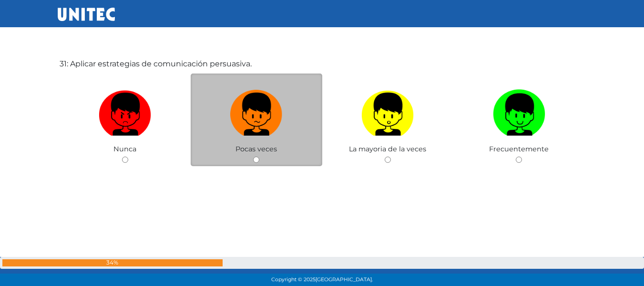 The image size is (644, 286). What do you see at coordinates (155, 64) in the screenshot?
I see `label: 31: Aplicar estrategias de comunicación persuasiva.` at bounding box center [155, 64].